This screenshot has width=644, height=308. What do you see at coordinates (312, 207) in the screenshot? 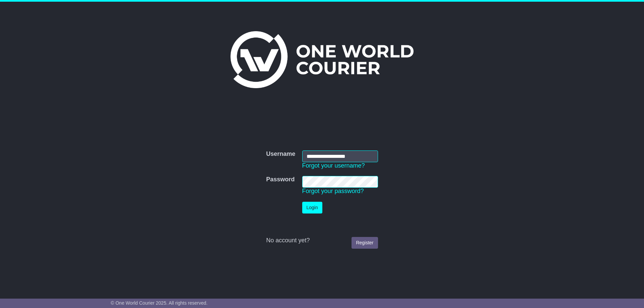
I see `button: Login` at bounding box center [312, 207].